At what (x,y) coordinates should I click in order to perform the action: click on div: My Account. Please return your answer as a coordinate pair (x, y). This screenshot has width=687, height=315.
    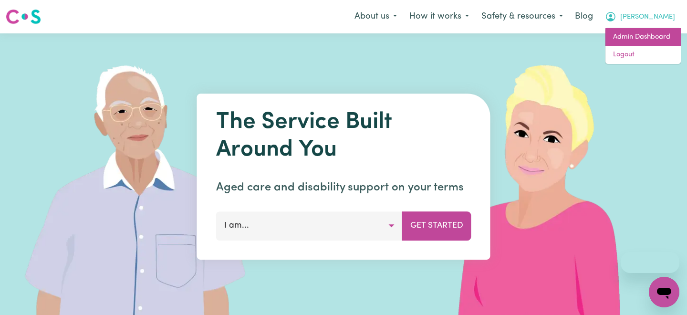
    Looking at the image, I should click on (643, 46).